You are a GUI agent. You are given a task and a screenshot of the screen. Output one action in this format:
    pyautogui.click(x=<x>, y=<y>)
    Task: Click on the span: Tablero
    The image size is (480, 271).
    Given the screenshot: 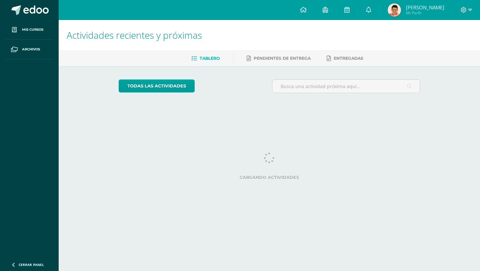 What is the action you would take?
    pyautogui.click(x=210, y=58)
    